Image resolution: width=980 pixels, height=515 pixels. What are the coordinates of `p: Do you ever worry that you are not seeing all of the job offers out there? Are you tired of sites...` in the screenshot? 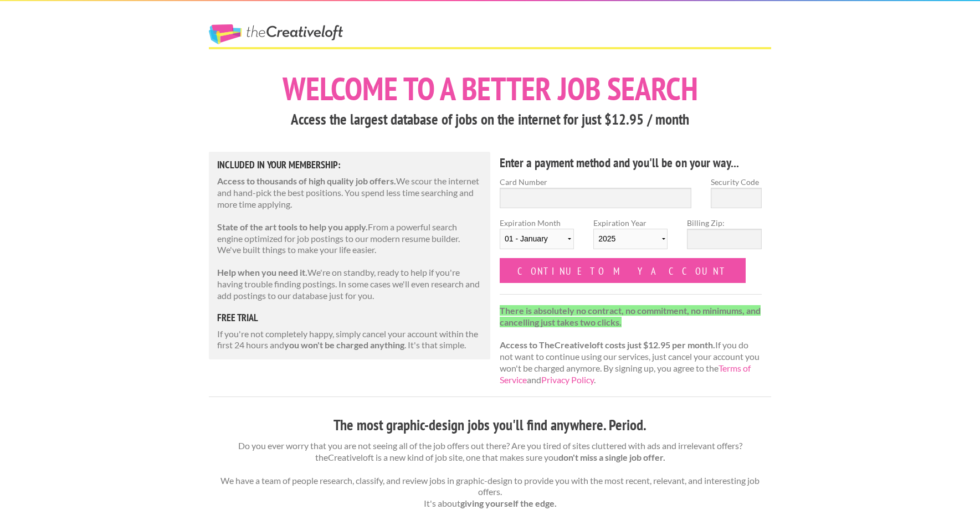 It's located at (490, 475).